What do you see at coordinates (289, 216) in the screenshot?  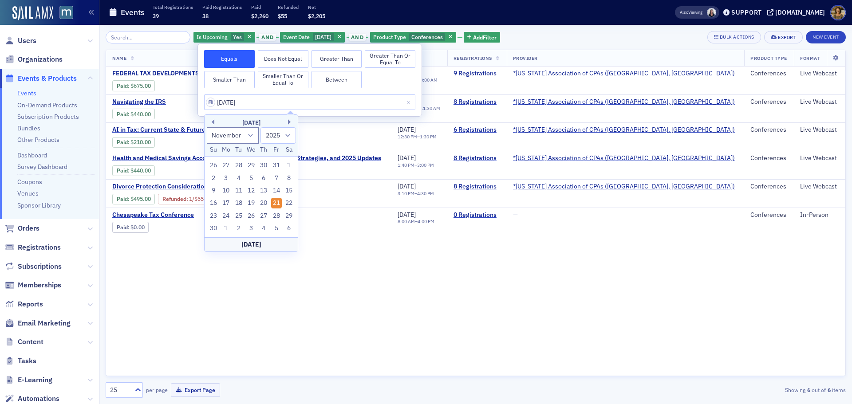 I see `div: Choose Saturday, November 29th, 2025` at bounding box center [289, 216].